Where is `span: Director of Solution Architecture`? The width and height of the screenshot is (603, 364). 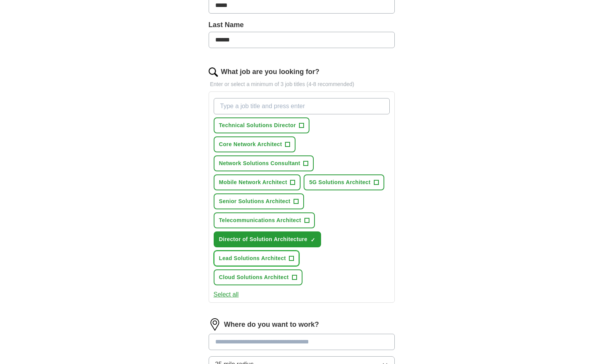 span: Director of Solution Architecture is located at coordinates (263, 239).